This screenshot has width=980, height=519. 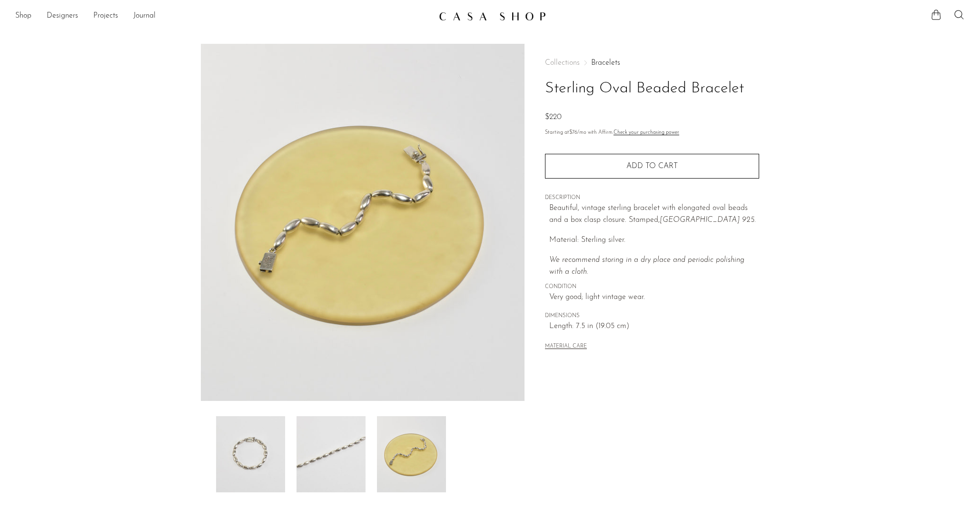 I want to click on span: DIMENSIONS, so click(x=652, y=316).